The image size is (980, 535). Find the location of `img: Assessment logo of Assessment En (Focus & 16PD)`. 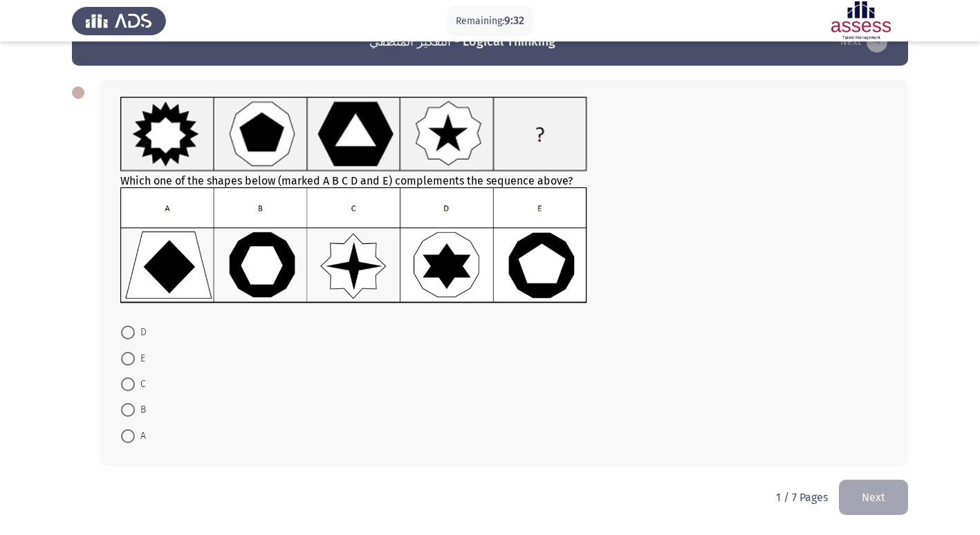

img: Assessment logo of Assessment En (Focus & 16PD) is located at coordinates (861, 21).